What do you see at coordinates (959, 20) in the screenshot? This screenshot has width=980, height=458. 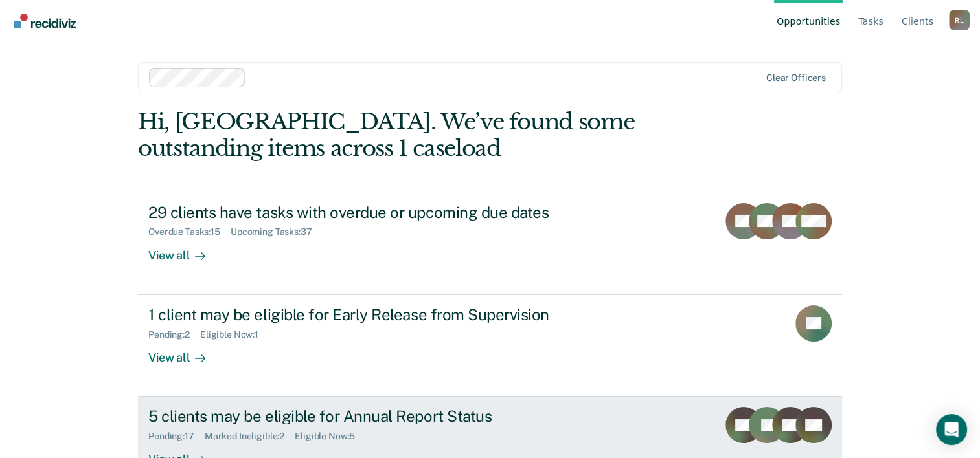 I see `div: R L` at bounding box center [959, 20].